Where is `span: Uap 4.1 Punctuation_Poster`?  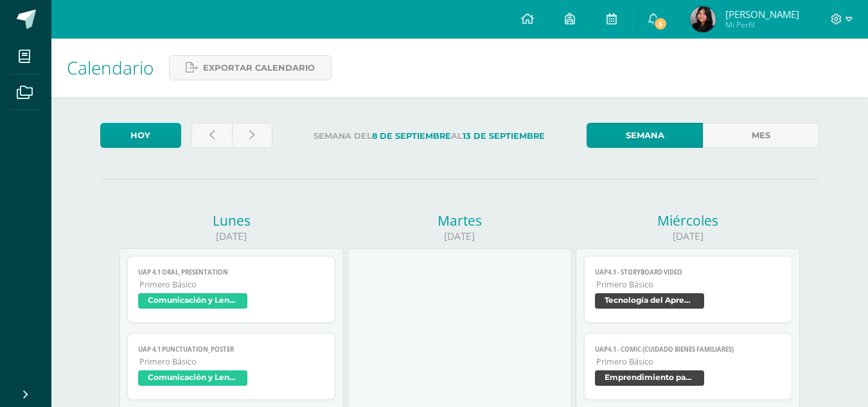 span: Uap 4.1 Punctuation_Poster is located at coordinates (232, 350).